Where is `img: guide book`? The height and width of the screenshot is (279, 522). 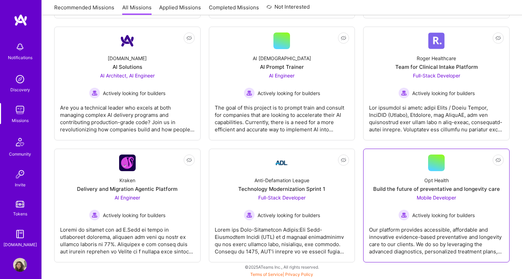
img: guide book is located at coordinates (20, 234).